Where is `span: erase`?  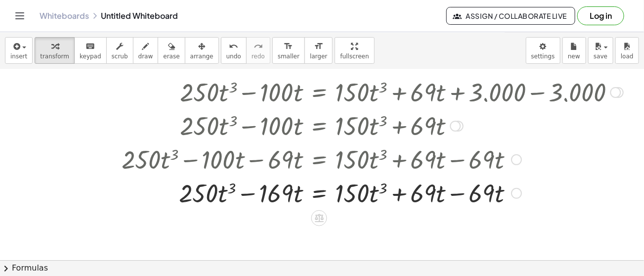 span: erase is located at coordinates (171, 57).